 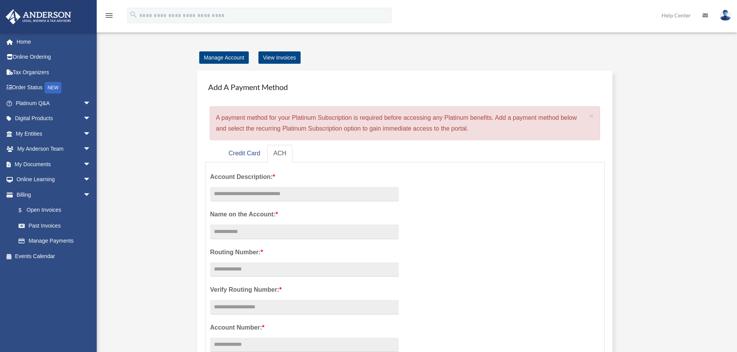 I want to click on a: Tax Organizers, so click(x=54, y=72).